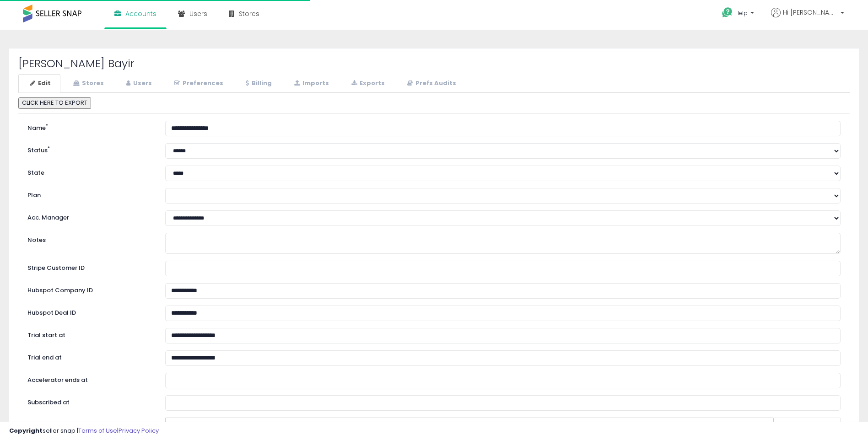 This screenshot has width=868, height=440. I want to click on label: Status, so click(89, 149).